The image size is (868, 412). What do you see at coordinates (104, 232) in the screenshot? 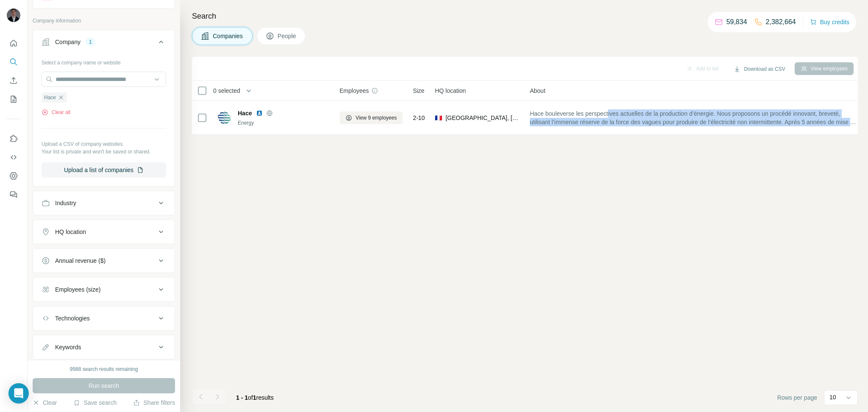
I see `button: HQ location` at bounding box center [104, 232].